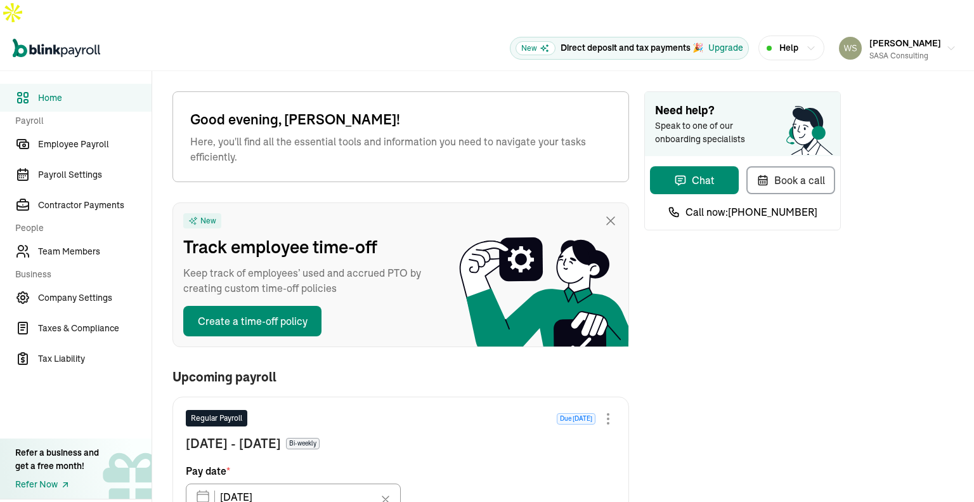 The height and width of the screenshot is (502, 974). Describe the element at coordinates (57, 484) in the screenshot. I see `a: Refer Now` at that location.